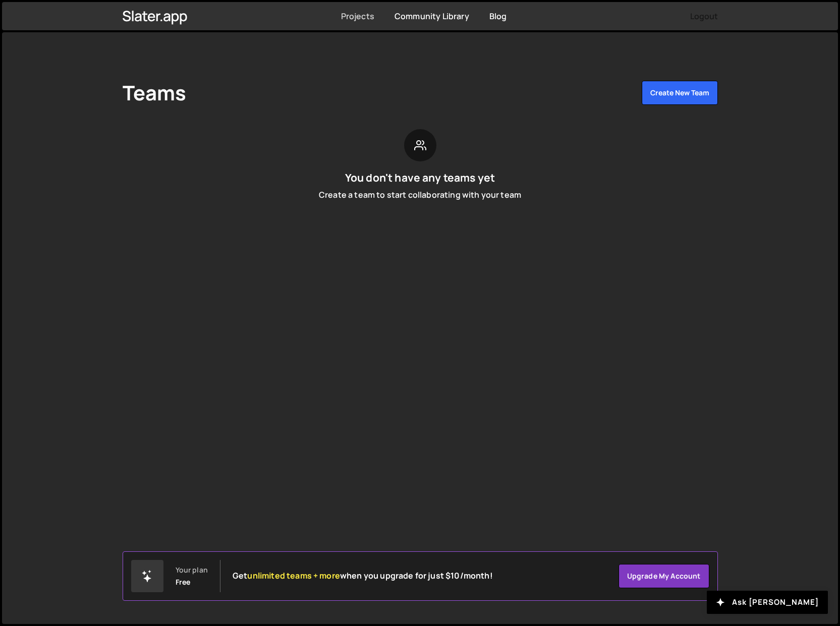 Image resolution: width=840 pixels, height=626 pixels. Describe the element at coordinates (680, 93) in the screenshot. I see `button: Create New Team` at that location.